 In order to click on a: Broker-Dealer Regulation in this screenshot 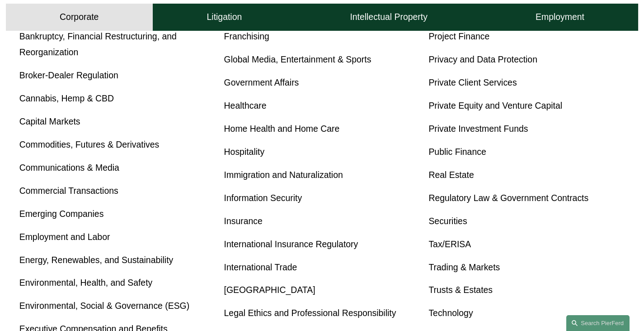, I will do `click(68, 75)`.